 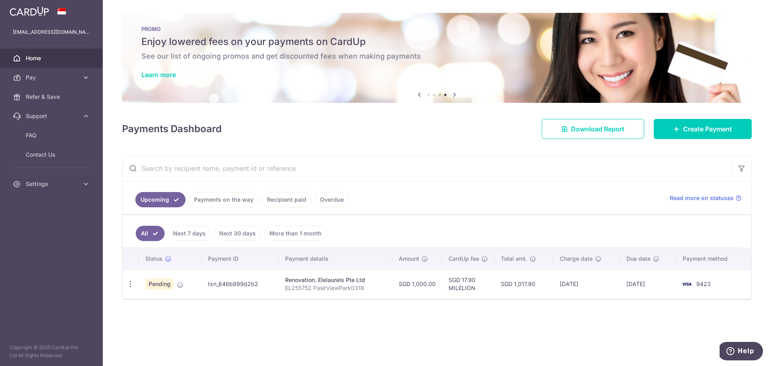 What do you see at coordinates (335, 280) in the screenshot?
I see `div: Renovation. Elelaurels Pte Ltd` at bounding box center [335, 280].